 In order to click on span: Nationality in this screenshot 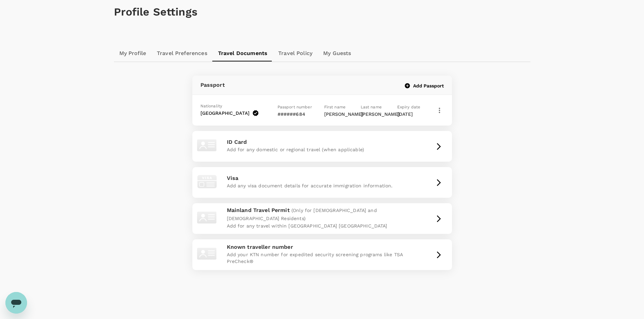, I will do `click(211, 106)`.